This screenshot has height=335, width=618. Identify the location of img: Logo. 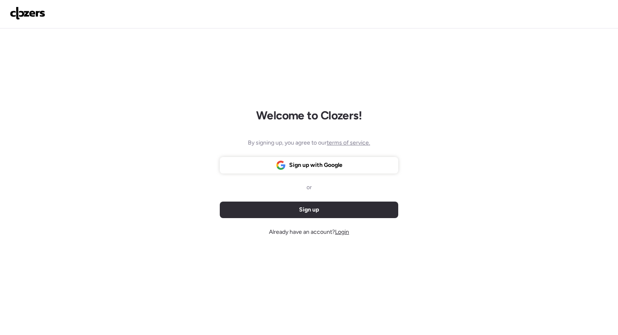
(28, 13).